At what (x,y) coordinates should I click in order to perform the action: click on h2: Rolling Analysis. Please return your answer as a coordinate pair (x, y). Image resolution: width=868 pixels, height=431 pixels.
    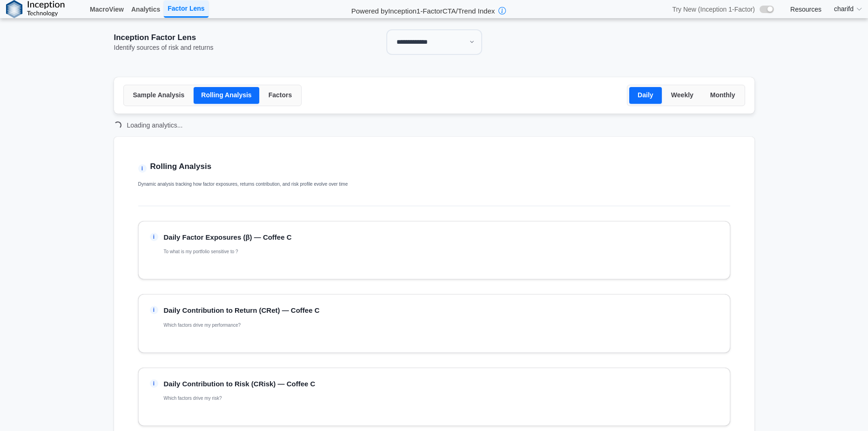
    Looking at the image, I should click on (181, 167).